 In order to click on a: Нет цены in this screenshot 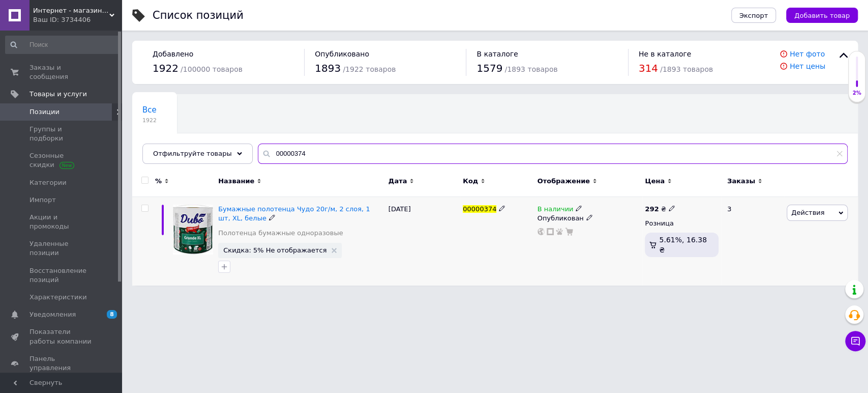, I will do `click(808, 66)`.